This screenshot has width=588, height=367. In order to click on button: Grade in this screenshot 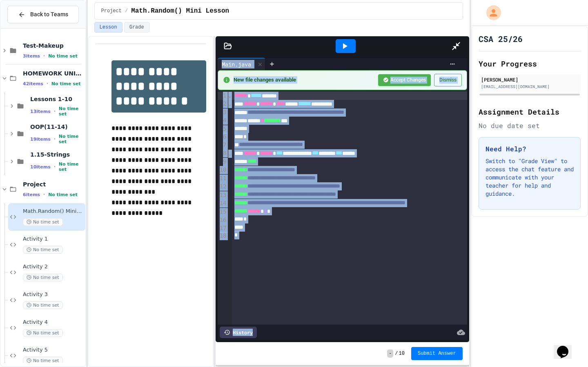, I will do `click(137, 27)`.